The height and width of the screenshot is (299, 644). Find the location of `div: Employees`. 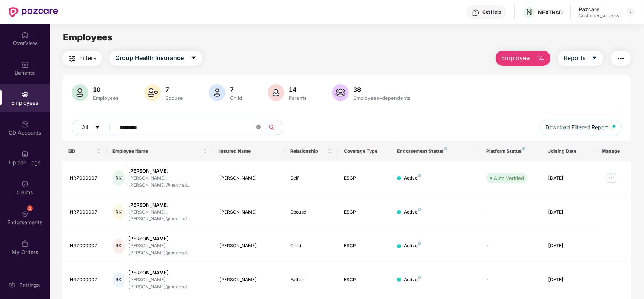

div: Employees is located at coordinates (106, 98).